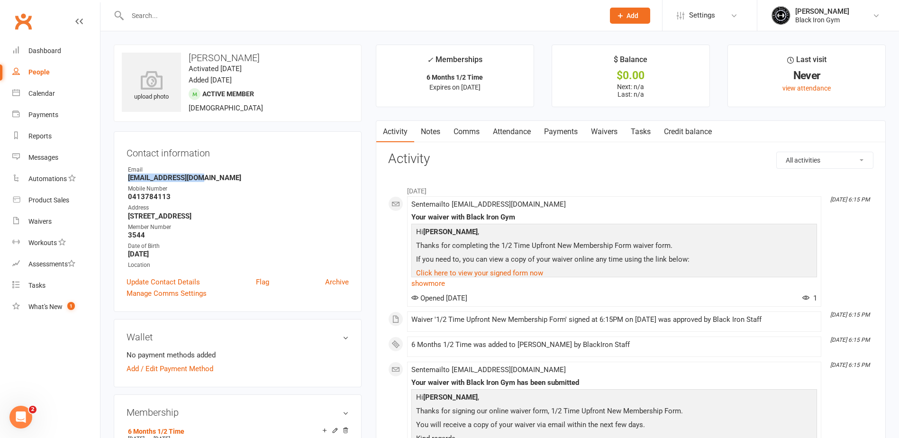  I want to click on div: What's New, so click(46, 307).